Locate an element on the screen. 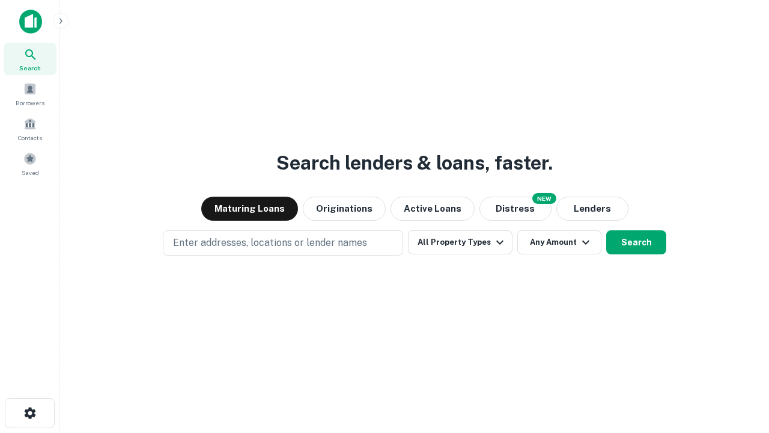 Image resolution: width=769 pixels, height=433 pixels. span: Contacts is located at coordinates (30, 138).